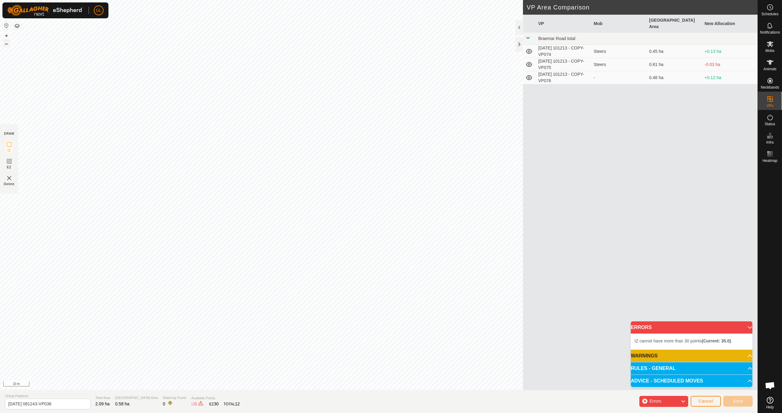 This screenshot has height=413, width=782. I want to click on a: Contact Us, so click(394, 385).